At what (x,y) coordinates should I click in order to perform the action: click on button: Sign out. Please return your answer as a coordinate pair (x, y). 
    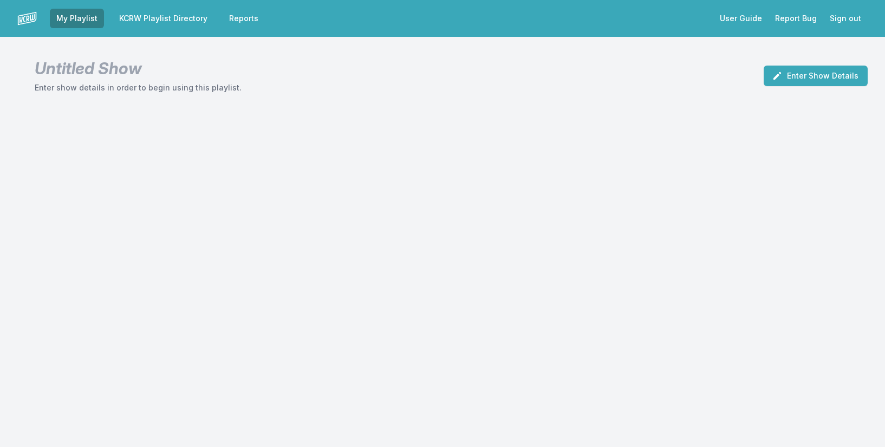
    Looking at the image, I should click on (846, 18).